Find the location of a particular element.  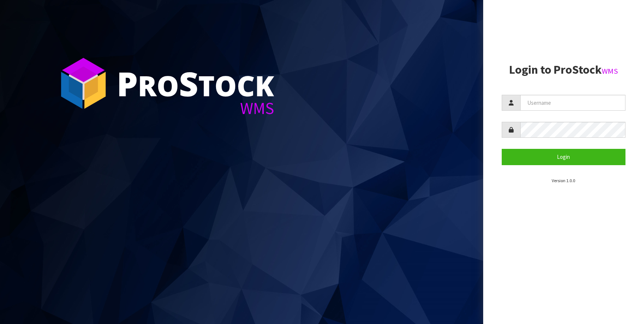

small: Version 1.0.0 is located at coordinates (563, 180).